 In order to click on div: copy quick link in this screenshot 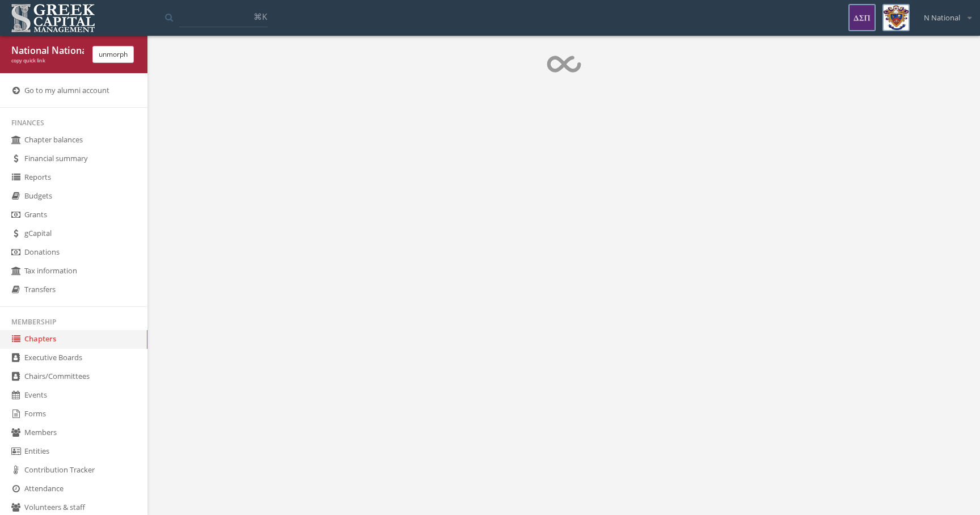, I will do `click(48, 61)`.